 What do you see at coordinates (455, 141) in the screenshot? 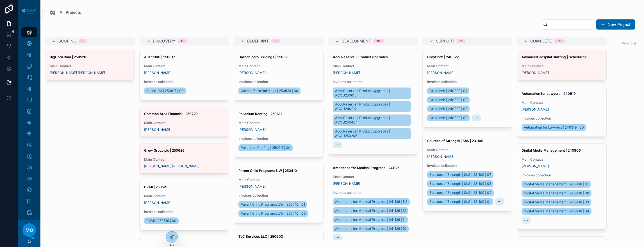
I see `strong: Sources of Strength | SoS | 231109` at bounding box center [455, 141].